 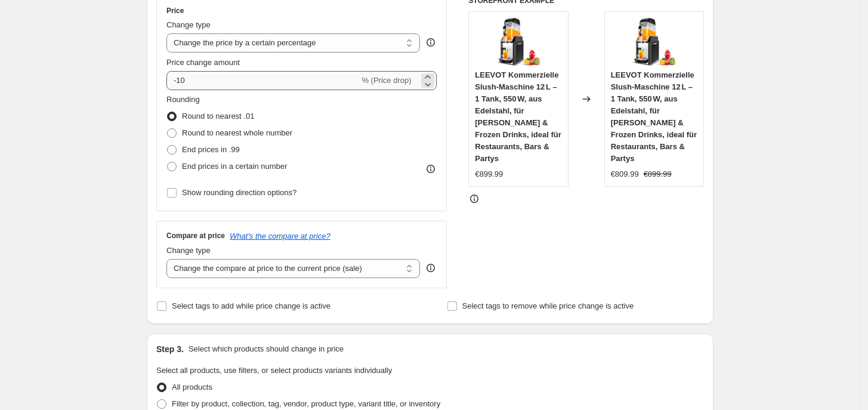 What do you see at coordinates (211, 149) in the screenshot?
I see `span: End prices in .99` at bounding box center [211, 149].